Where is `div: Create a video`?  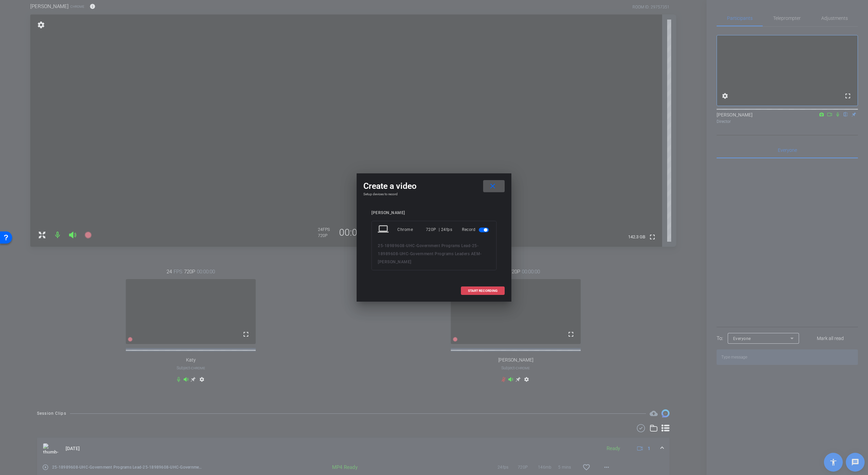 div: Create a video is located at coordinates (434, 186).